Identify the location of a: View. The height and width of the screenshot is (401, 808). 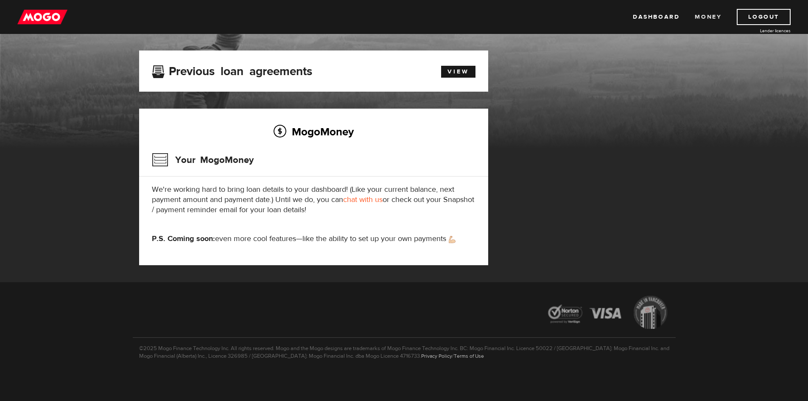
(458, 72).